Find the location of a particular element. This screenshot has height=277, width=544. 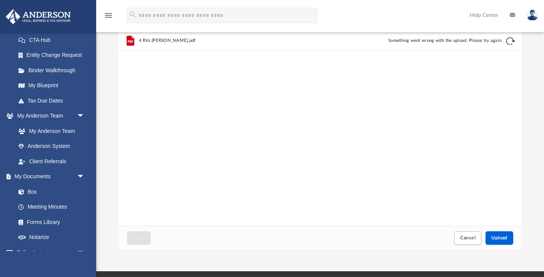

div: Something went wrong with the upload. Please try again. is located at coordinates (408, 40).